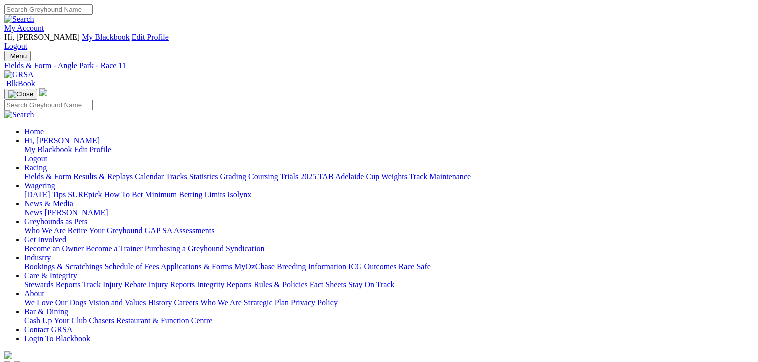 The width and height of the screenshot is (758, 362). What do you see at coordinates (389, 267) in the screenshot?
I see `div: Industry` at bounding box center [389, 267].